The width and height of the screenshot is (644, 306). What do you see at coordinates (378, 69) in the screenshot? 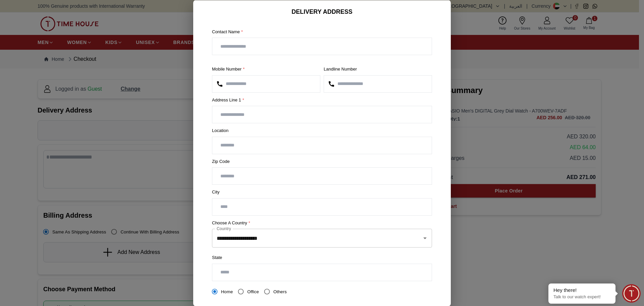
I see `label: Landline Number` at bounding box center [378, 69].